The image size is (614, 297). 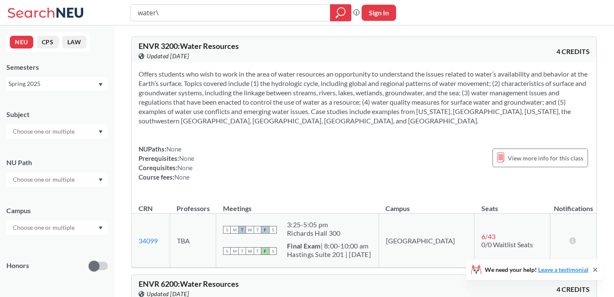 I want to click on span: ENVR 6200 : Water Resources, so click(x=188, y=284).